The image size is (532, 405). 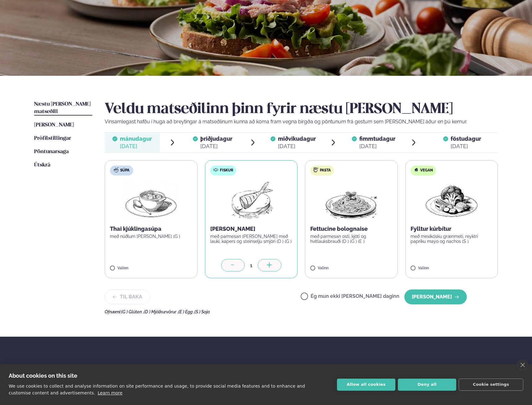 What do you see at coordinates (377, 139) in the screenshot?
I see `span: fimmtudagur` at bounding box center [377, 139].